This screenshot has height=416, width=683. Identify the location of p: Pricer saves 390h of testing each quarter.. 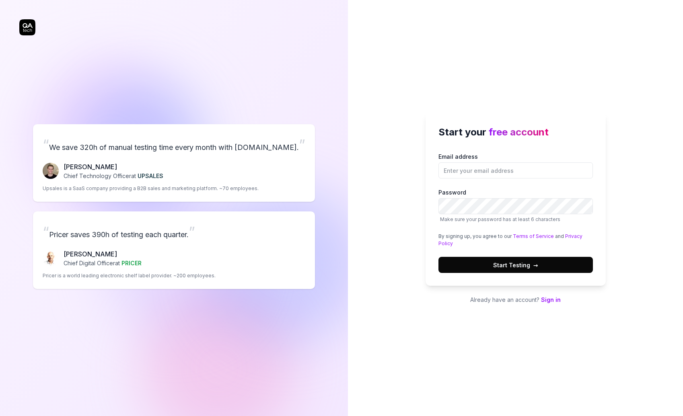
(174, 232).